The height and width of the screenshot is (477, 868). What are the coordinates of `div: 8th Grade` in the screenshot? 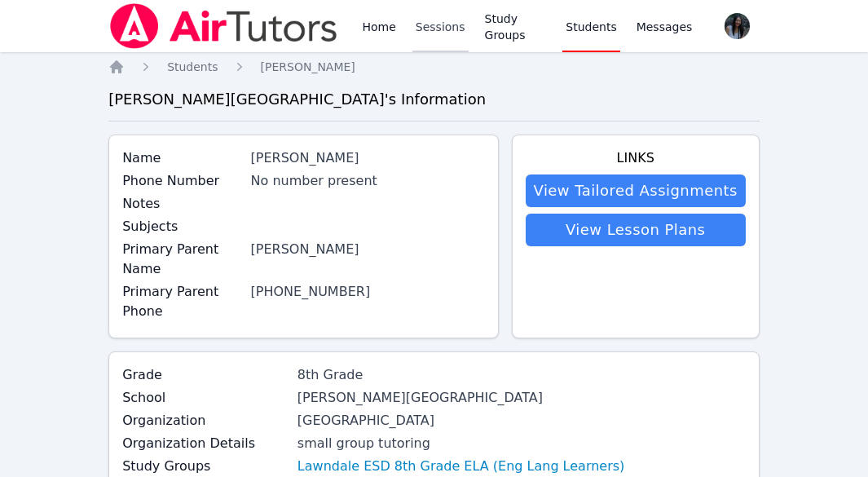 It's located at (461, 375).